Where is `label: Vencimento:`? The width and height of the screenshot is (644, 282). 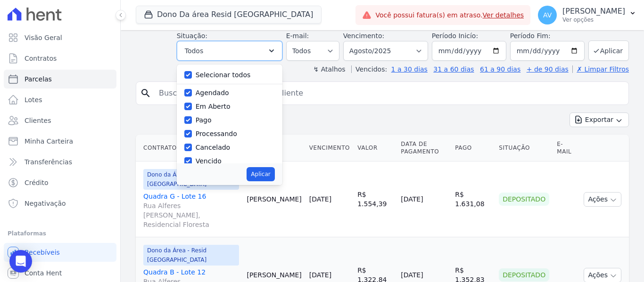
label: Vencimento: is located at coordinates (363, 36).